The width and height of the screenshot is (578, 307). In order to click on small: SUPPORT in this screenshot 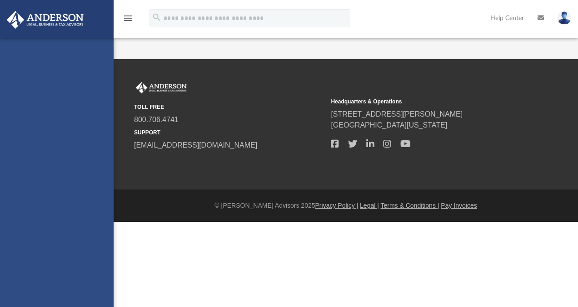, I will do `click(229, 132)`.